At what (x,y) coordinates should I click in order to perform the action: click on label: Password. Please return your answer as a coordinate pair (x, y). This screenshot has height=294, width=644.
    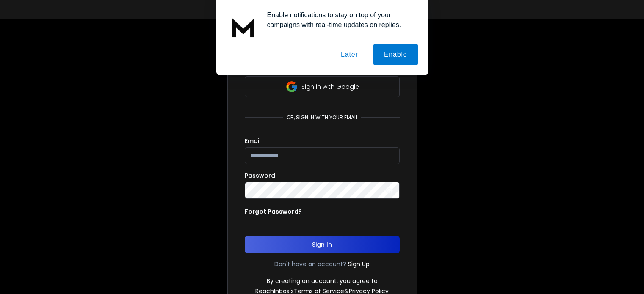
    Looking at the image, I should click on (260, 176).